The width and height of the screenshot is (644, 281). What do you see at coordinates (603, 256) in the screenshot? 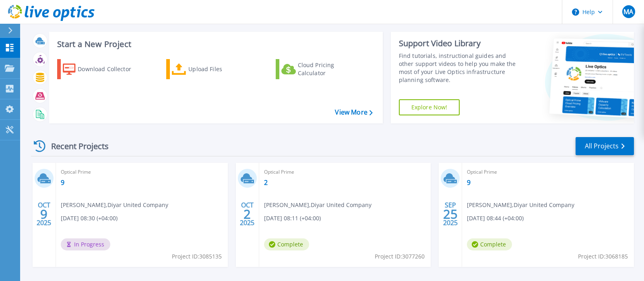
I see `span: Project ID: 3068185` at bounding box center [603, 256].